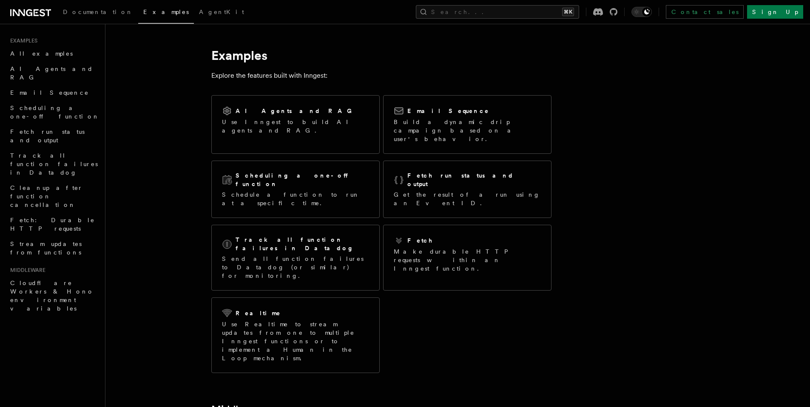  What do you see at coordinates (49, 93) in the screenshot?
I see `span: Email Sequence` at bounding box center [49, 93].